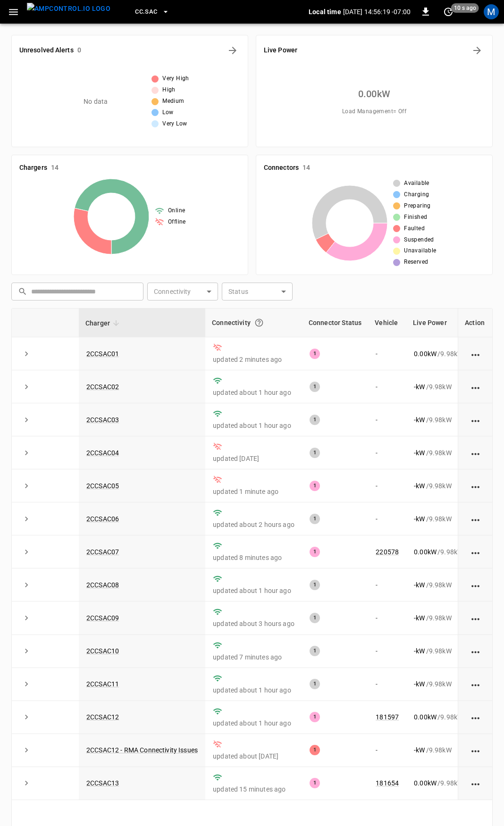 The width and height of the screenshot is (504, 826). Describe the element at coordinates (103, 651) in the screenshot. I see `a: 2CCSAC10` at that location.